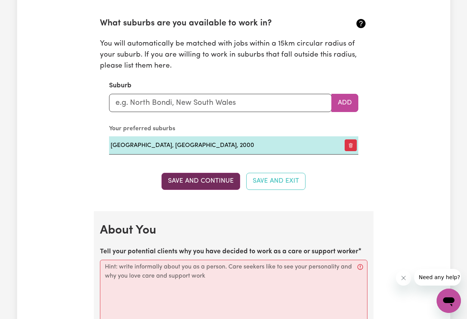 This screenshot has height=319, width=467. Describe the element at coordinates (120, 86) in the screenshot. I see `label: Suburb` at that location.